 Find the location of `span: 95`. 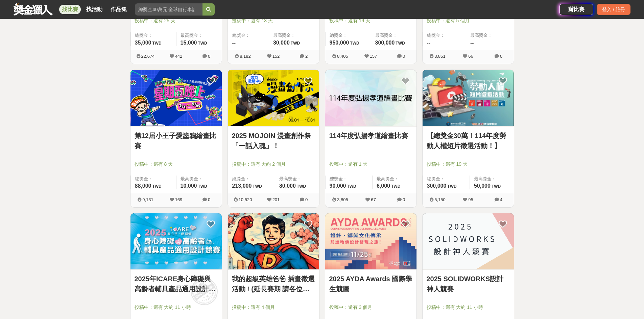

span: 95 is located at coordinates (471, 200).